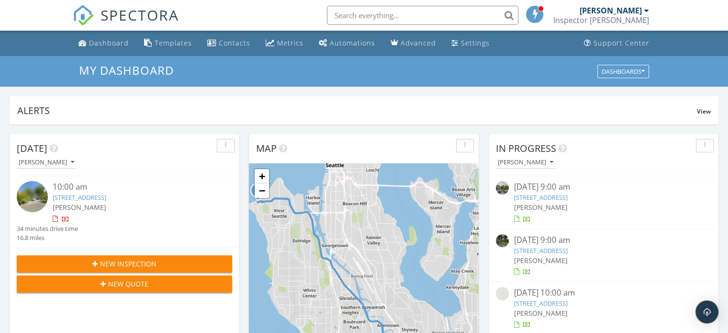  I want to click on span: View, so click(703, 111).